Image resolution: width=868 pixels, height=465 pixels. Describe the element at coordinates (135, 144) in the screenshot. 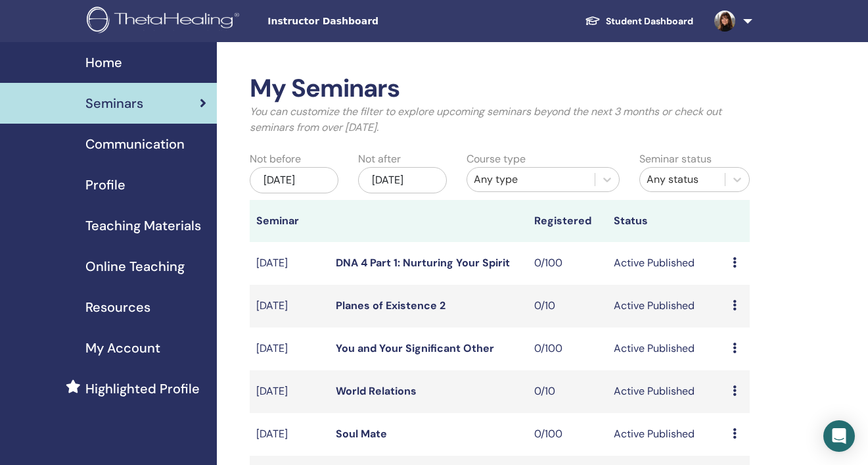

I see `span: Communication` at that location.